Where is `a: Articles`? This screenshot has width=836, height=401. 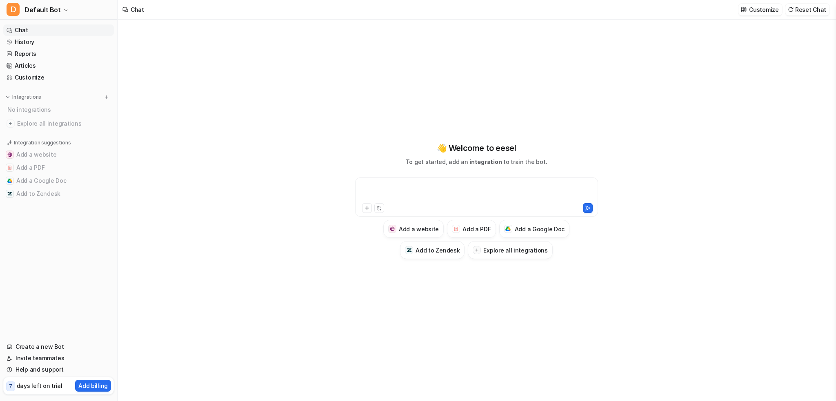
a: Articles is located at coordinates (58, 66).